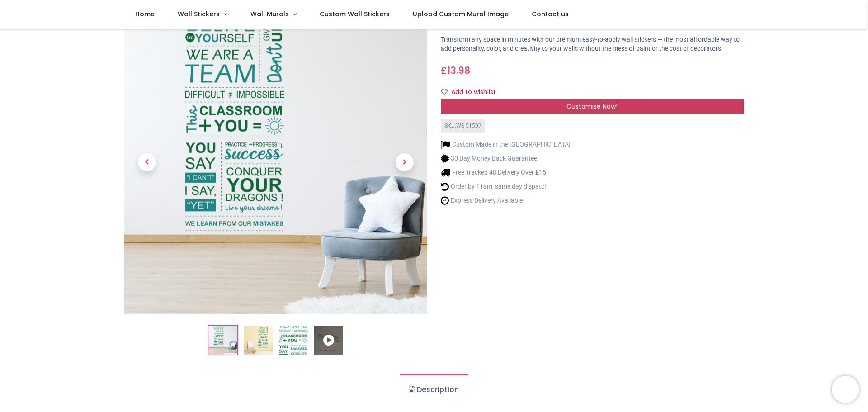 The height and width of the screenshot is (412, 868). Describe the element at coordinates (147, 162) in the screenshot. I see `span: Previous` at that location.